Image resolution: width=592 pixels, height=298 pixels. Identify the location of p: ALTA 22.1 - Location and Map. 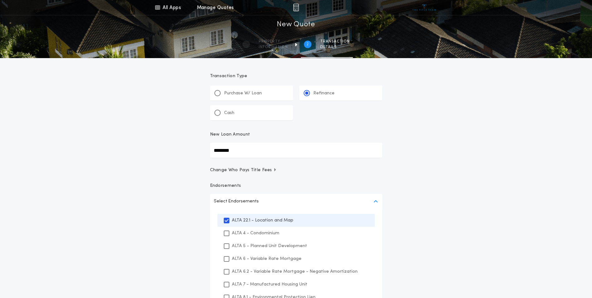
(262, 220).